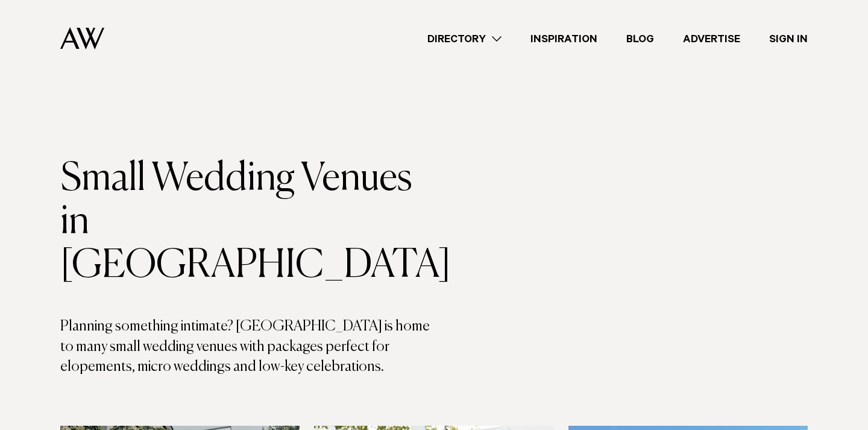 The image size is (868, 430). I want to click on img: Auckland Weddings Logo, so click(82, 38).